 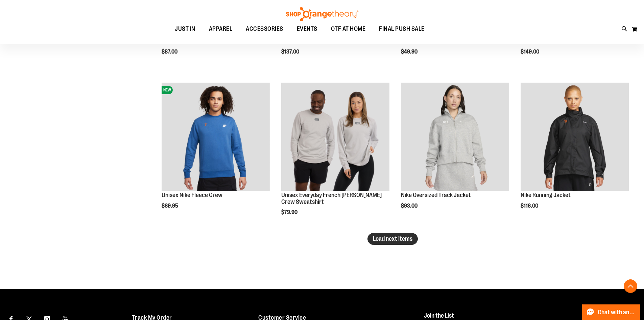 What do you see at coordinates (455, 137) in the screenshot?
I see `img: Nike Oversized Track Jacket` at bounding box center [455, 137].